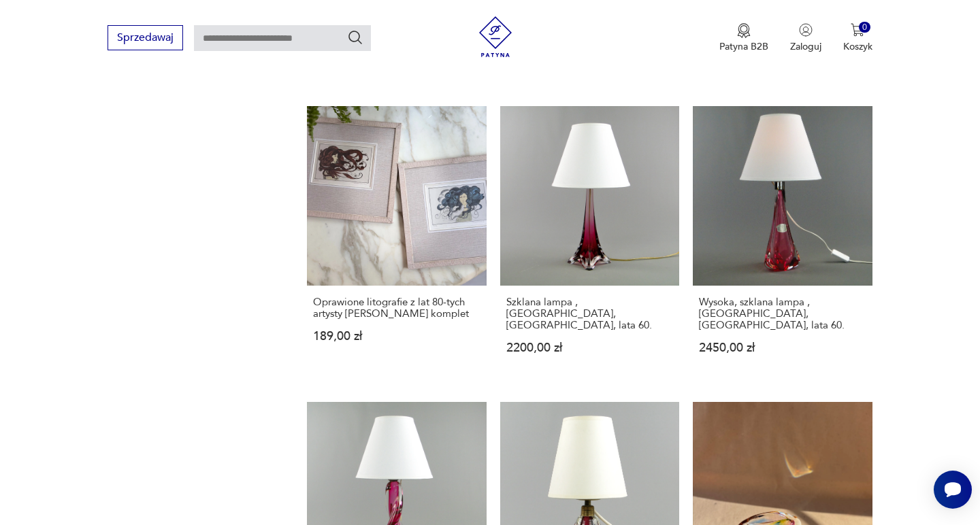 This screenshot has height=525, width=980. What do you see at coordinates (744, 38) in the screenshot?
I see `button: Patyna B2B` at bounding box center [744, 38].